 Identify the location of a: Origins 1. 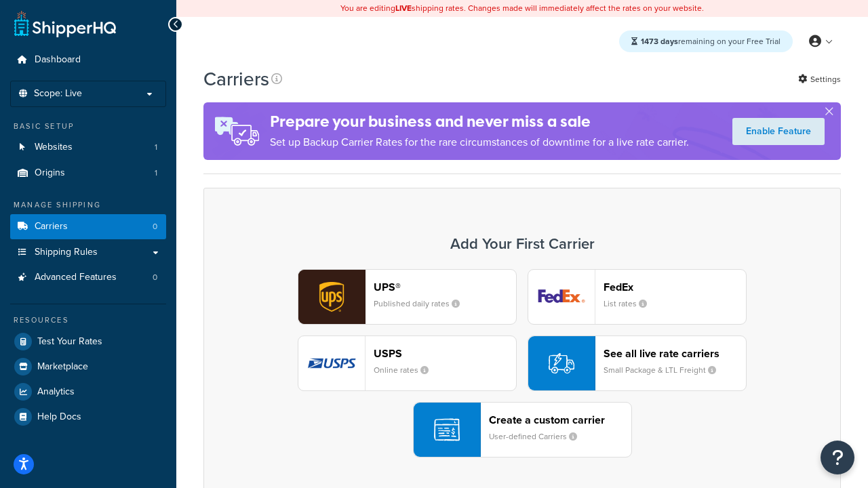
(88, 173).